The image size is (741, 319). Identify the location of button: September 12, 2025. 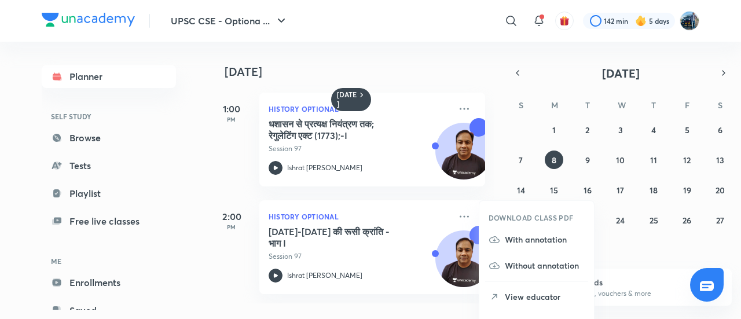
(687, 160).